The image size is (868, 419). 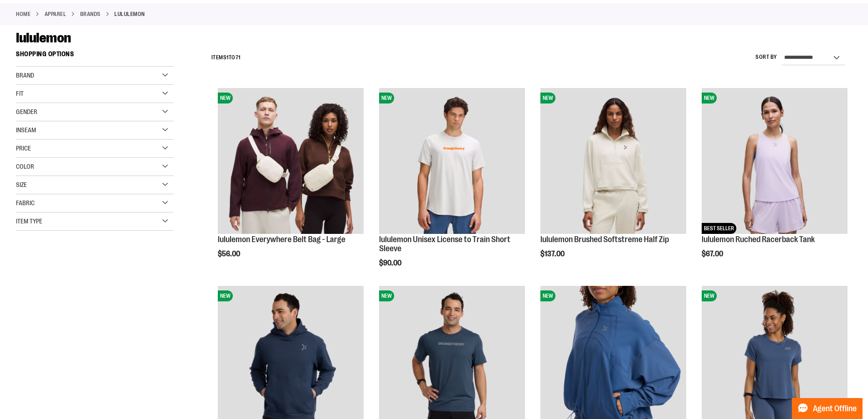 What do you see at coordinates (130, 14) in the screenshot?
I see `strong: lululemon` at bounding box center [130, 14].